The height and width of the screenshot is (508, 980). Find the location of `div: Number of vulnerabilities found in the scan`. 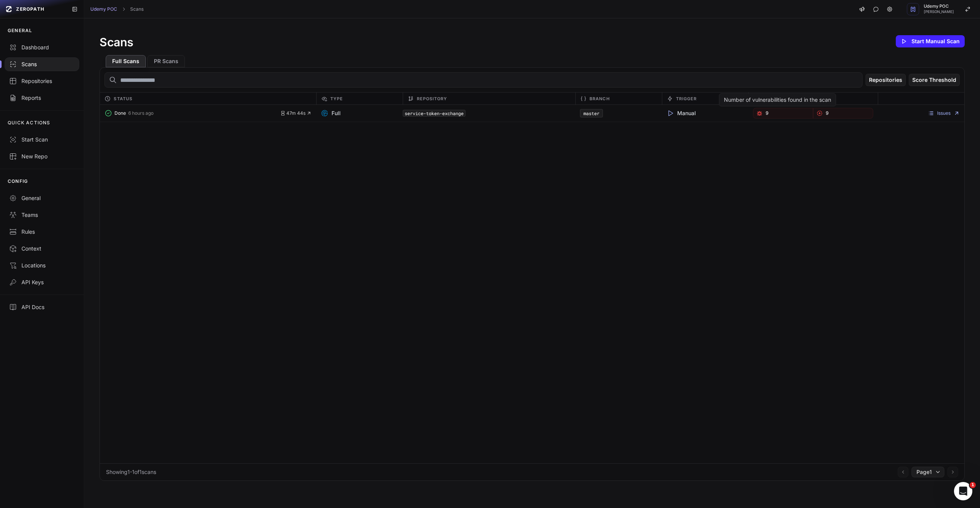

div: Number of vulnerabilities found in the scan is located at coordinates (777, 100).